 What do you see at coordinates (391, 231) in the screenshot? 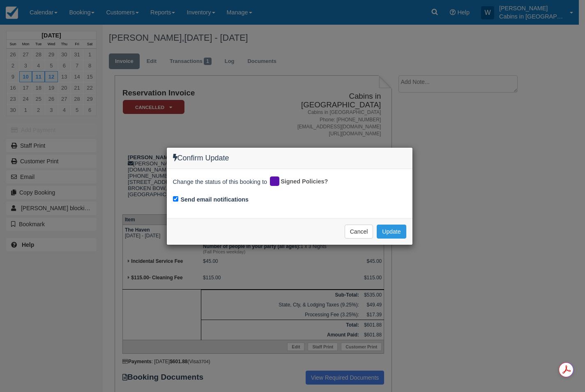
I see `button: Update` at bounding box center [391, 231].